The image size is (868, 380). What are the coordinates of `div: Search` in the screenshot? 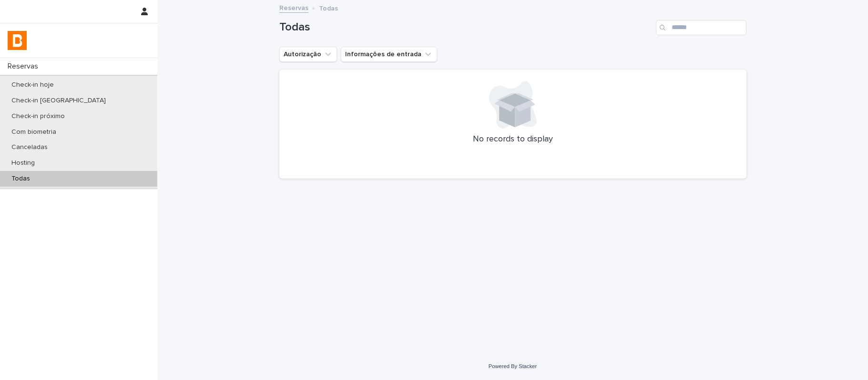 It's located at (702, 28).